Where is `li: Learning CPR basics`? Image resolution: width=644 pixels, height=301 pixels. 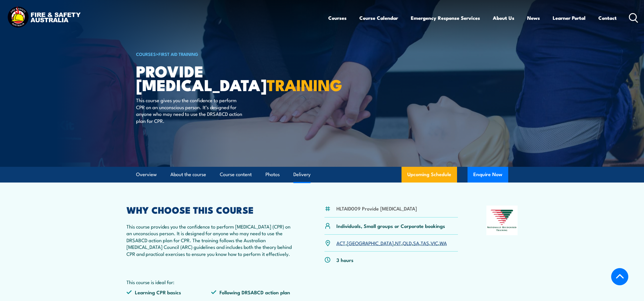
li: Learning CPR basics is located at coordinates (169, 292).